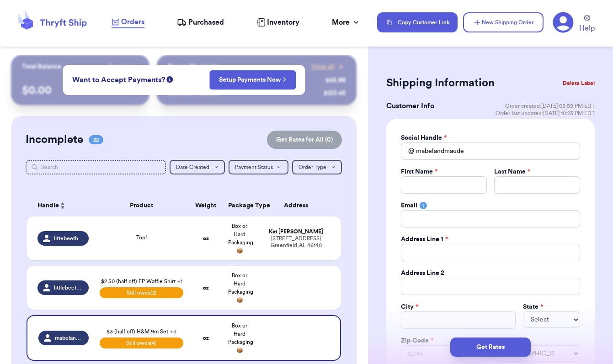 The width and height of the screenshot is (613, 364). Describe the element at coordinates (141, 332) in the screenshot. I see `span: $3 (half off) H&M 9m Set` at that location.